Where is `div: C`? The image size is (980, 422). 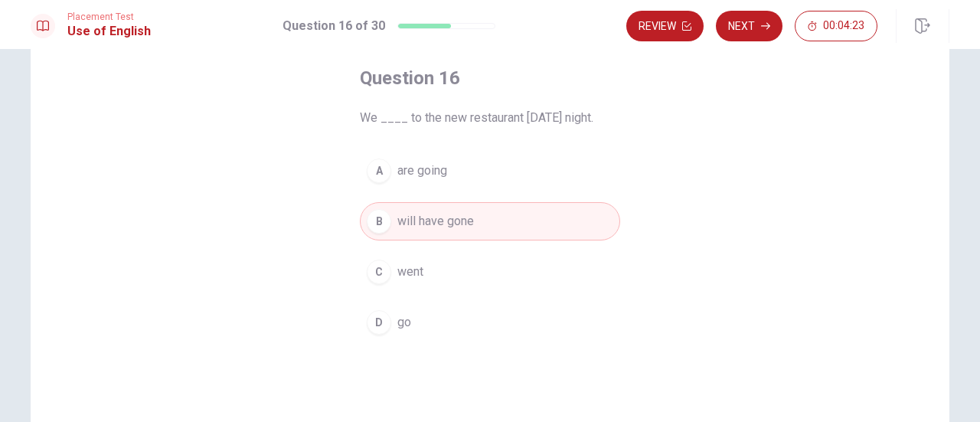
div: C is located at coordinates (379, 272).